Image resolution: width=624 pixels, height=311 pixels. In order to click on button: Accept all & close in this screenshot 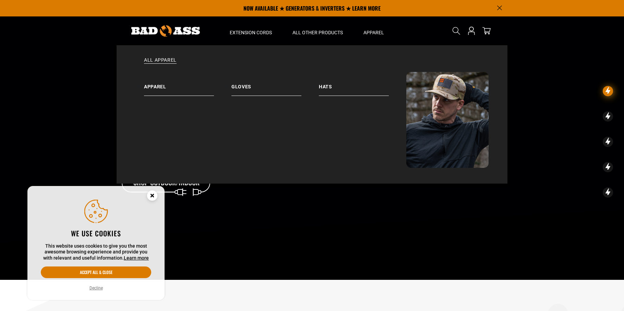, I will do `click(96, 272)`.